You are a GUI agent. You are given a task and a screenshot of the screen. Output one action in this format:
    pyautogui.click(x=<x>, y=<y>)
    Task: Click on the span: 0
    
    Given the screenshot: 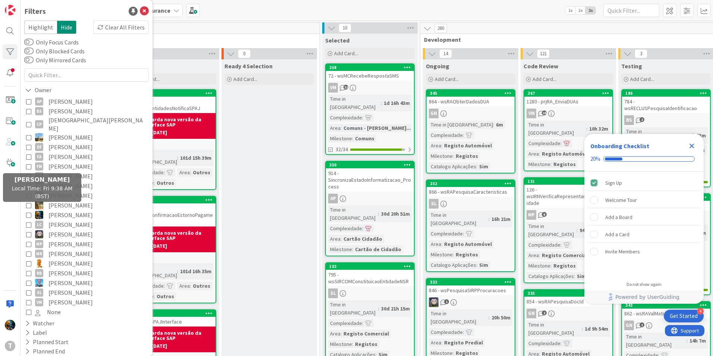 What is the action you would take?
    pyautogui.click(x=244, y=54)
    